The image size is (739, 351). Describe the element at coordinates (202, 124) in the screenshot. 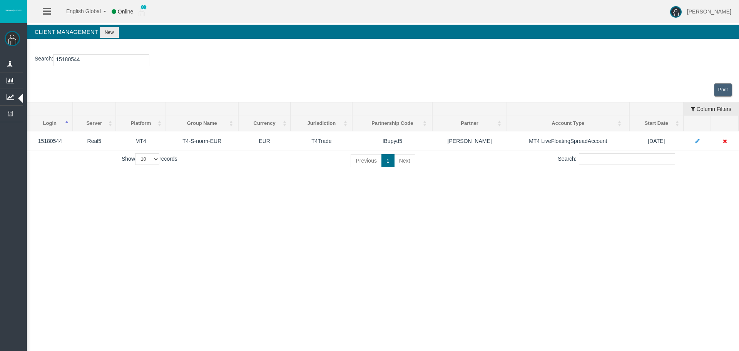

I see `th: Group Name: activate to sort column ascending` at that location.